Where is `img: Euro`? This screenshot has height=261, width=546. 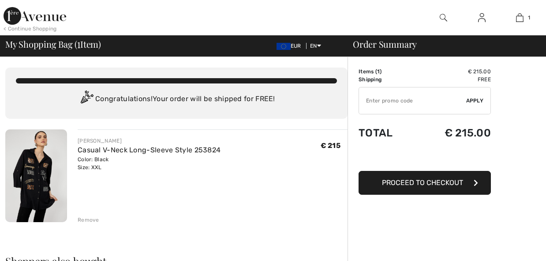 img: Euro is located at coordinates (284, 46).